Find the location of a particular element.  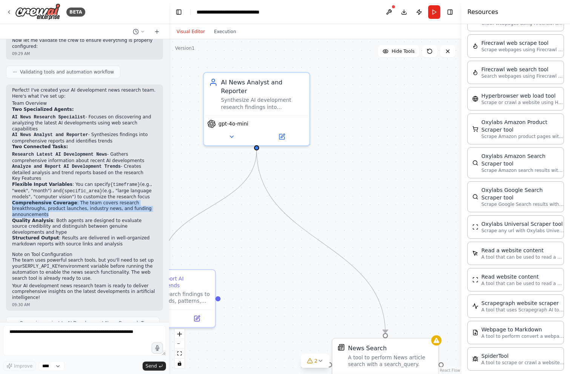

a: React Flow attribution is located at coordinates (450, 371).